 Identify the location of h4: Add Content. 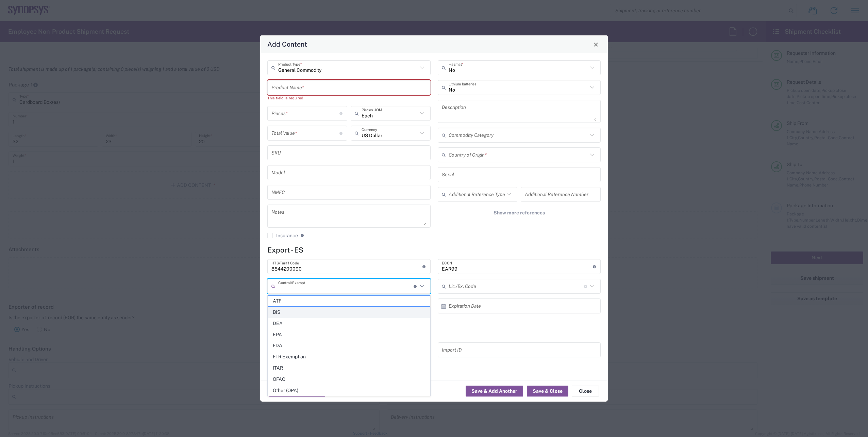
(287, 44).